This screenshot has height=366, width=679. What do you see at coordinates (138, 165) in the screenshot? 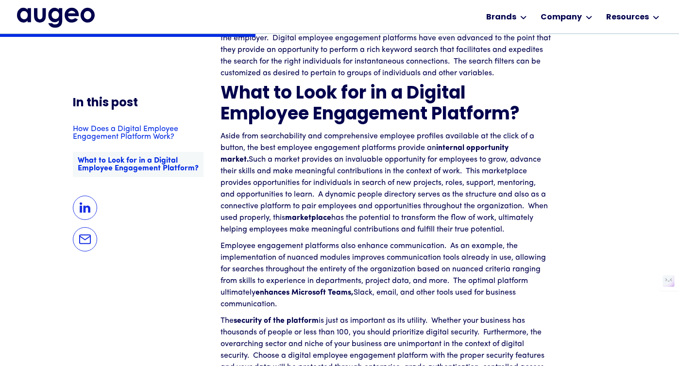
I see `a: What to Look for in a Digital Employee Engagement Platform?` at bounding box center [138, 165].